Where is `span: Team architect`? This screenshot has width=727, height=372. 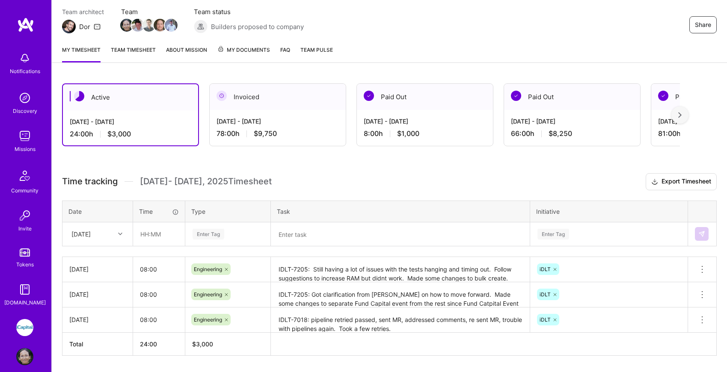 span: Team architect is located at coordinates (83, 12).